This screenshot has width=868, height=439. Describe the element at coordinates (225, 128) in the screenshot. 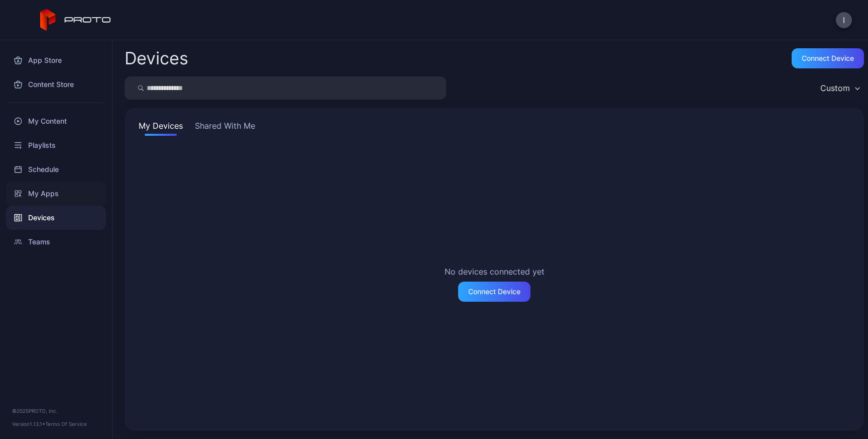

I see `button: Shared With Me` at that location.